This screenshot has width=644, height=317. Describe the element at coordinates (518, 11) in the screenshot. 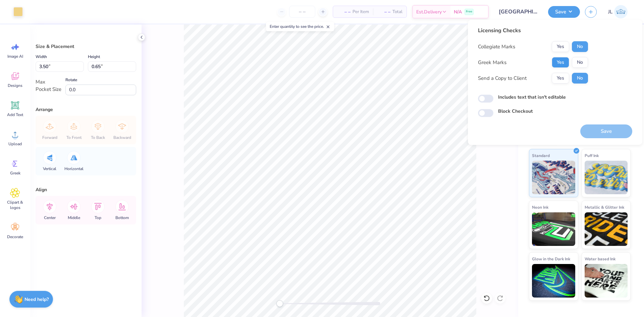

I see `input: Untitled Design` at that location.